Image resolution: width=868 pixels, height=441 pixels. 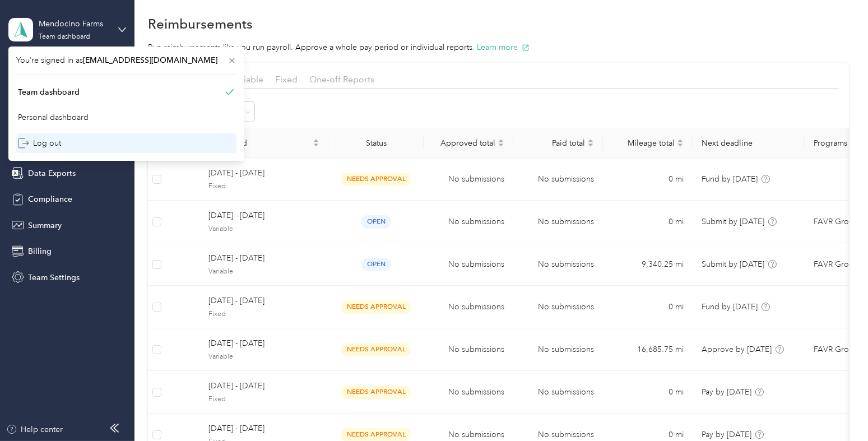 I want to click on span: Billing, so click(x=40, y=251).